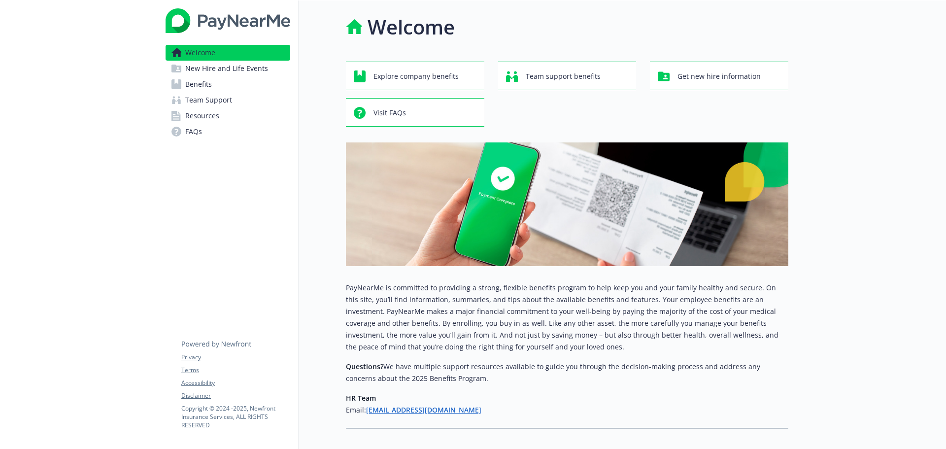 The image size is (946, 449). Describe the element at coordinates (567, 317) in the screenshot. I see `p: PayNearMe is committed to providing a strong, flexible benefits program to help keep you and your...` at that location.